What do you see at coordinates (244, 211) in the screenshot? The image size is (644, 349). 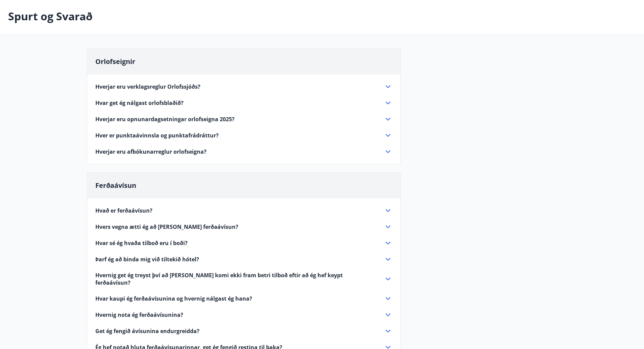 I see `div: Hvað er ferðaávísun?` at bounding box center [244, 211].